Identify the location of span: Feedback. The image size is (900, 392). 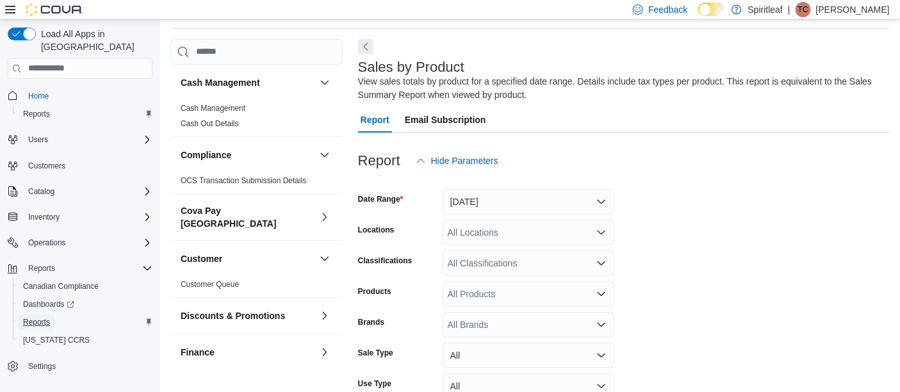
(667, 10).